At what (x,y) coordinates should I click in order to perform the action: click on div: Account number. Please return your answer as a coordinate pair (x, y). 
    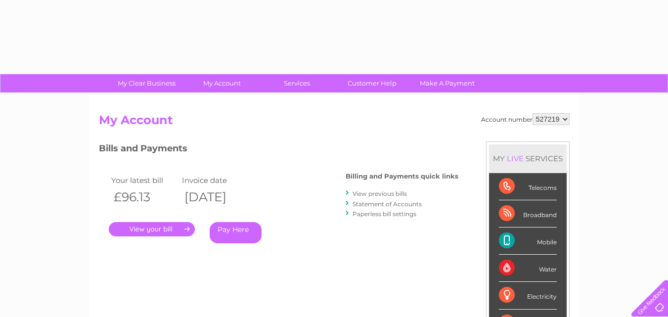
    Looking at the image, I should click on (525, 119).